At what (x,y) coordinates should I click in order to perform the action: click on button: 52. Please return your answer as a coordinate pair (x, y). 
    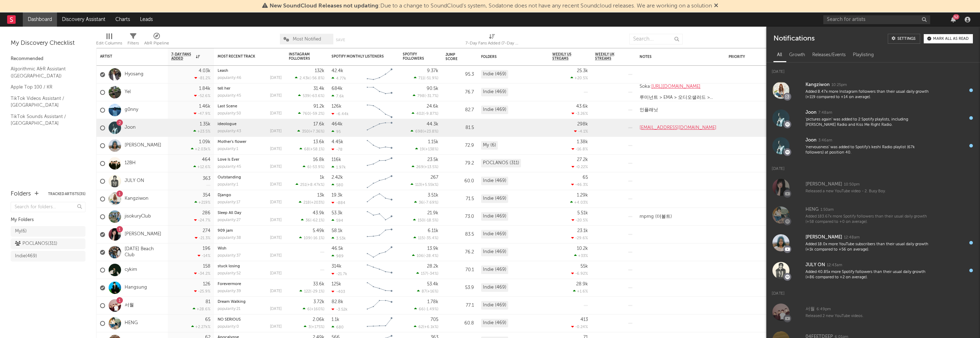
    Looking at the image, I should click on (953, 20).